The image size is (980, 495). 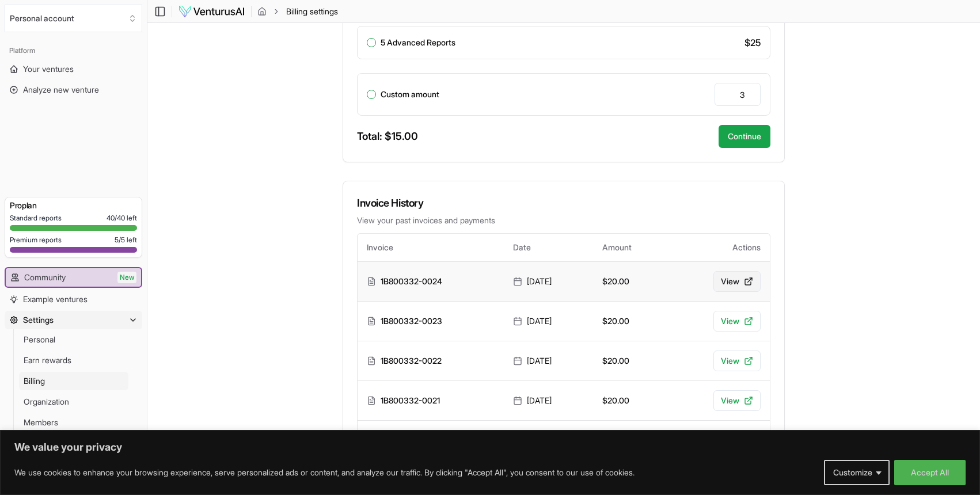 I want to click on span: Your ventures, so click(x=48, y=69).